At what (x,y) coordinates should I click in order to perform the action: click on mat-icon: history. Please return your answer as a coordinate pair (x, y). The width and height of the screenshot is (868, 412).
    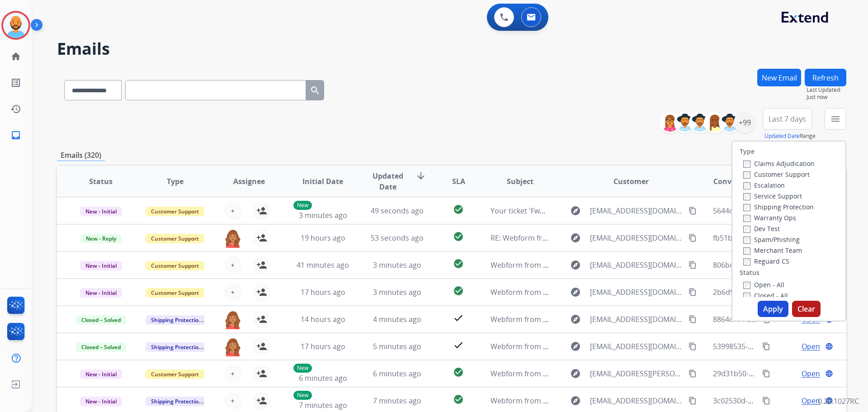
    Looking at the image, I should click on (16, 109).